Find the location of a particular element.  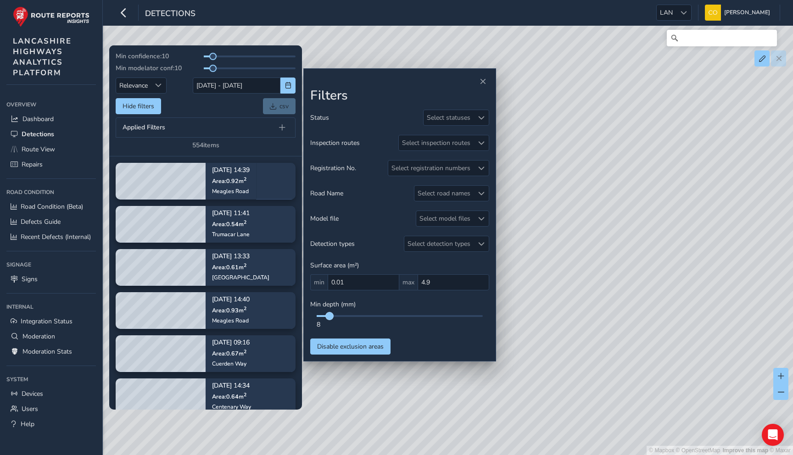

span: LAN is located at coordinates (667, 12).